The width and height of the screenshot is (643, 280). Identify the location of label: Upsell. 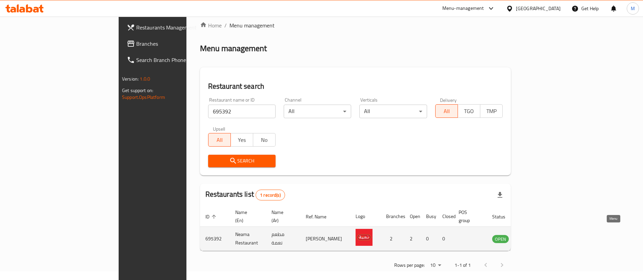
(219, 129).